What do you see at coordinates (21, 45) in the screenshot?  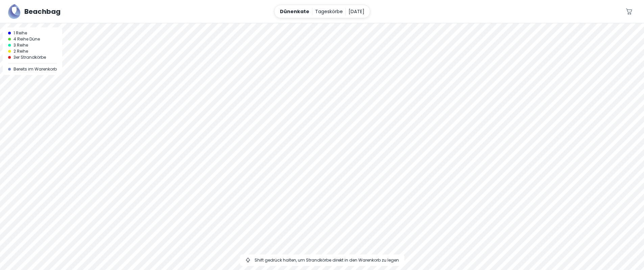 I see `span: 3 Reihe` at bounding box center [21, 45].